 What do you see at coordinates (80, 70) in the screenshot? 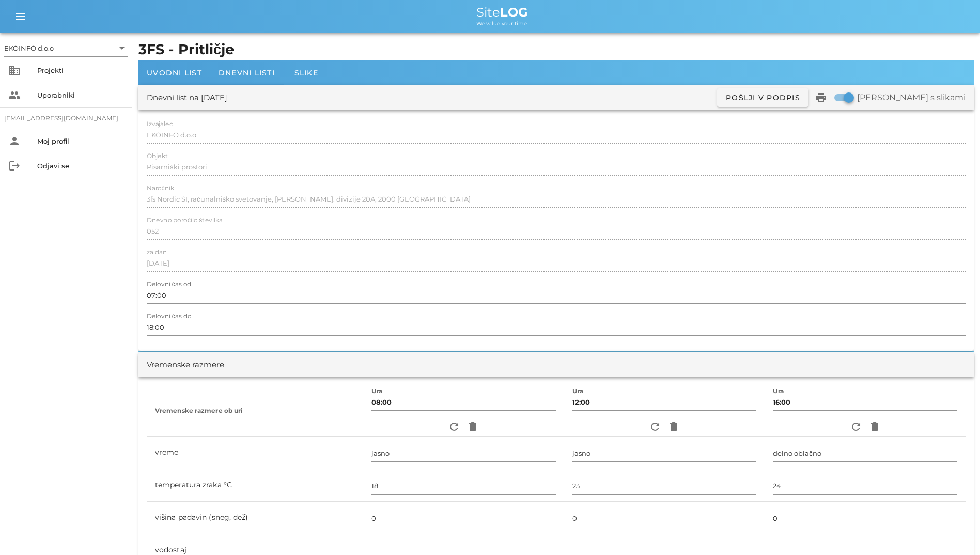
I see `div: Projekti` at bounding box center [80, 70].